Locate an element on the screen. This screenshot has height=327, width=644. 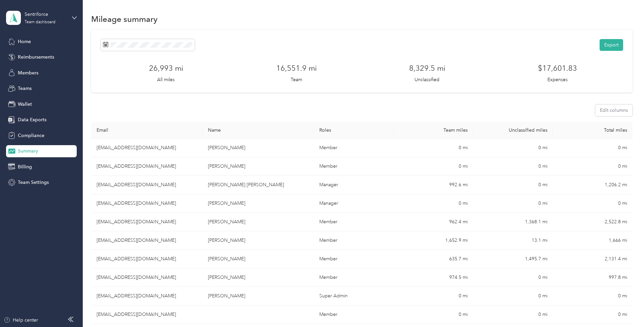
button: Export is located at coordinates (612, 45).